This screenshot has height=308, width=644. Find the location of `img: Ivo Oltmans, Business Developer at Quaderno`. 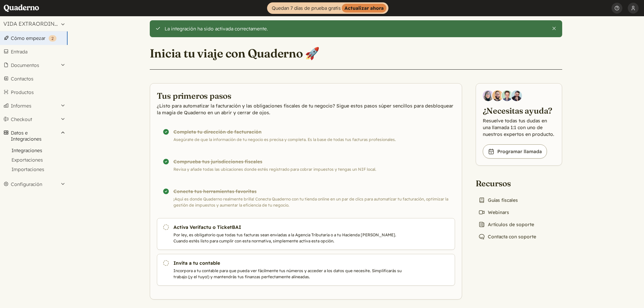

img: Ivo Oltmans, Business Developer at Quaderno is located at coordinates (507, 96).